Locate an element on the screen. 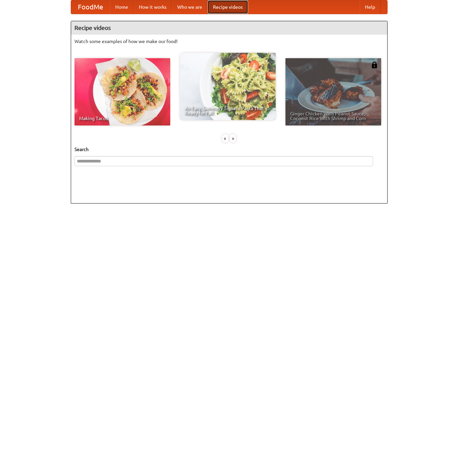 The image size is (458, 476). a: Help is located at coordinates (370, 7).